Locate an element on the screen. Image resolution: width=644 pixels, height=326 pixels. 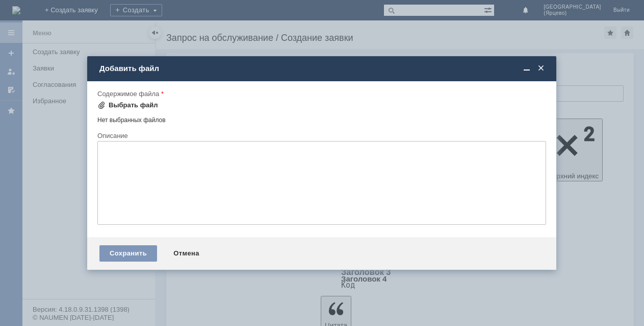
span: Свернуть (Ctrl + M) is located at coordinates (527, 68).